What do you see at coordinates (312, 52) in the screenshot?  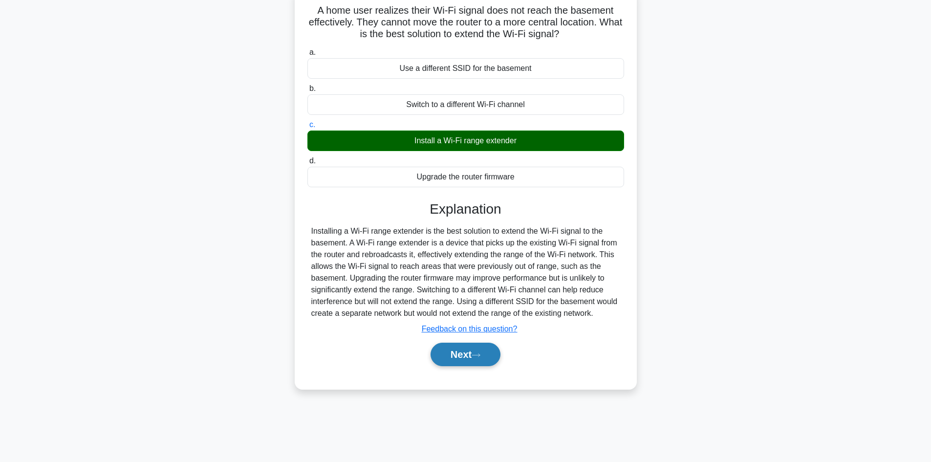 I see `span: a.` at bounding box center [312, 52].